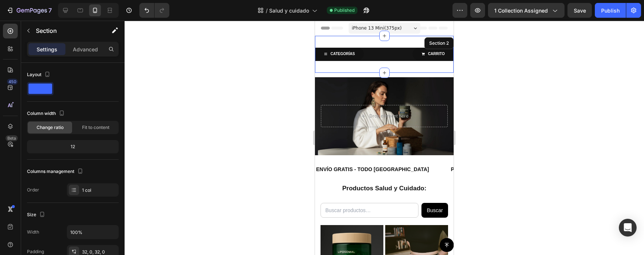 The image size is (644, 255). I want to click on button: 7, so click(29, 10).